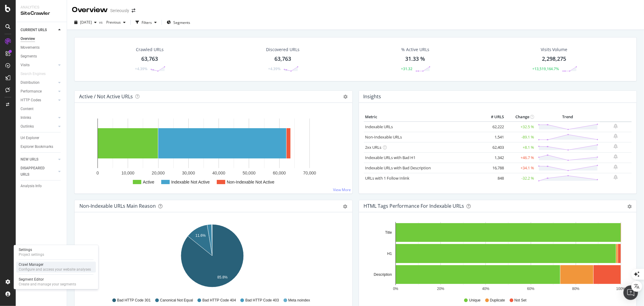  What do you see at coordinates (485, 288) in the screenshot?
I see `text: 40%` at bounding box center [485, 288].